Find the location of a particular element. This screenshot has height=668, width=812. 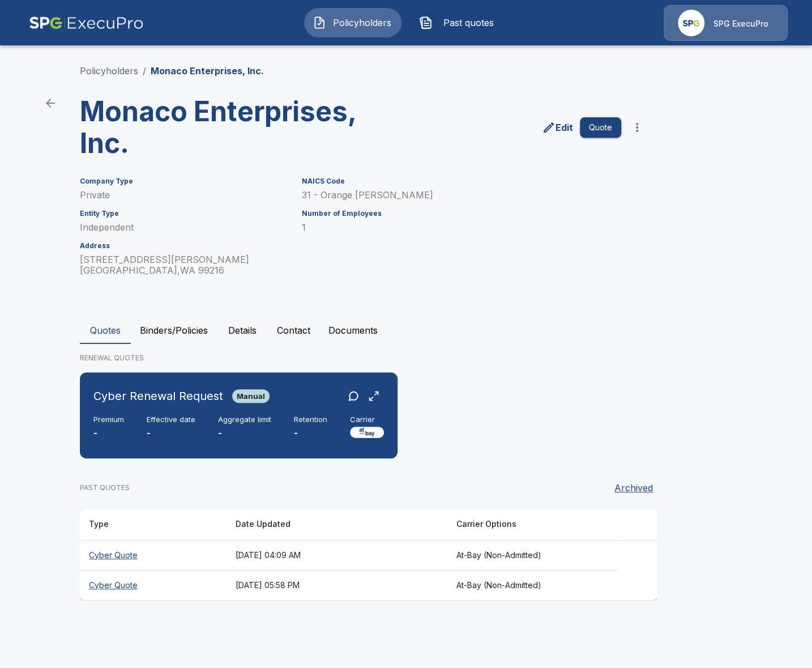

h6: Cyber Renewal Request is located at coordinates (158, 396).